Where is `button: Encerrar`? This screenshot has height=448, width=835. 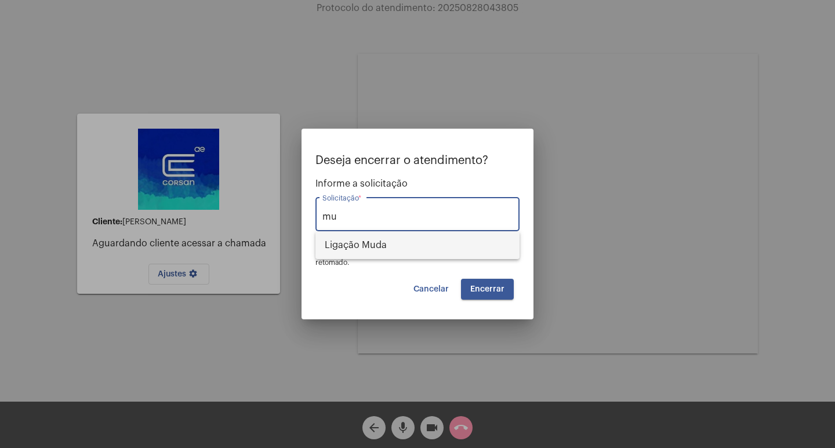
button: Encerrar is located at coordinates (487, 289).